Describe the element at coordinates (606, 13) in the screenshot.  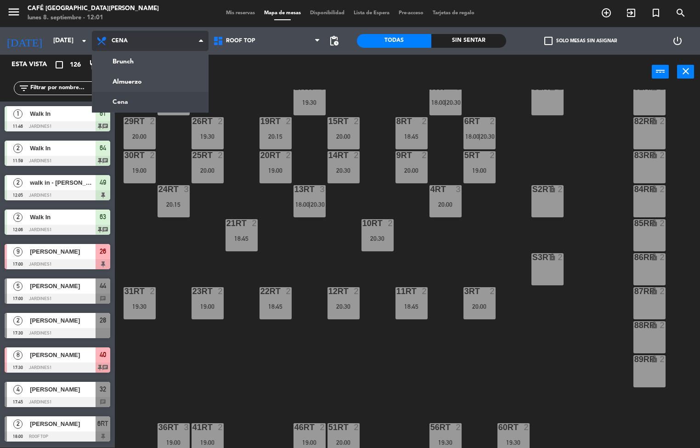
I see `i: add_circle_outline` at that location.